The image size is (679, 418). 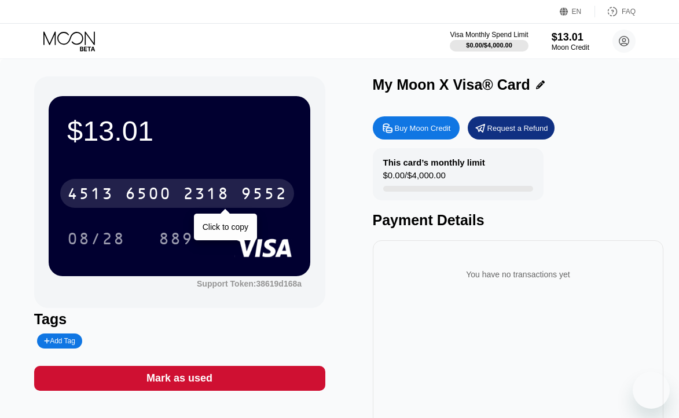 I want to click on div: Mark as used, so click(x=179, y=378).